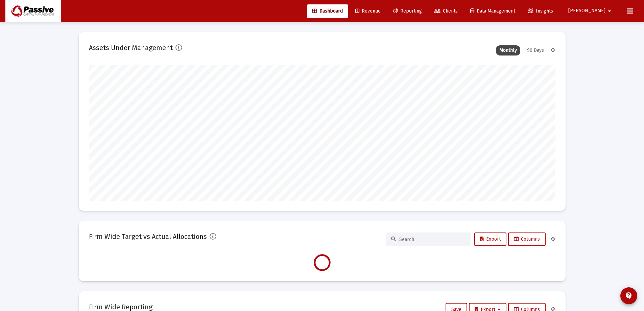  What do you see at coordinates (131, 47) in the screenshot?
I see `h2: Assets Under Management` at bounding box center [131, 47].